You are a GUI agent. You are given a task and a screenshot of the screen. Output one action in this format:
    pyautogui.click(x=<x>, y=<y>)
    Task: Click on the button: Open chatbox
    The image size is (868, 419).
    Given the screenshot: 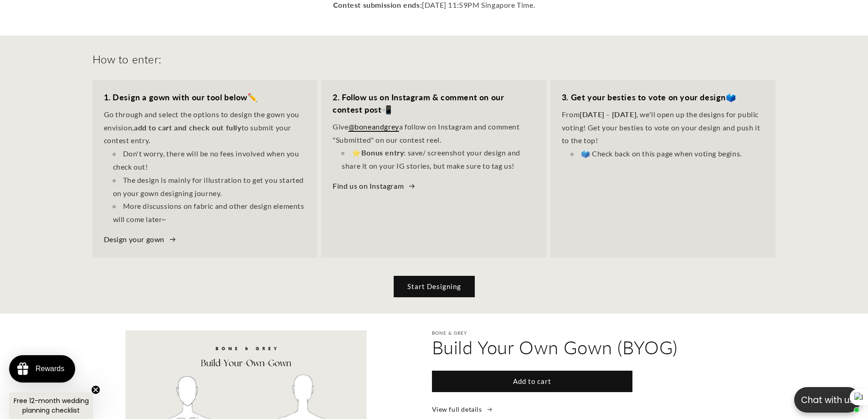 What is the action you would take?
    pyautogui.click(x=827, y=400)
    